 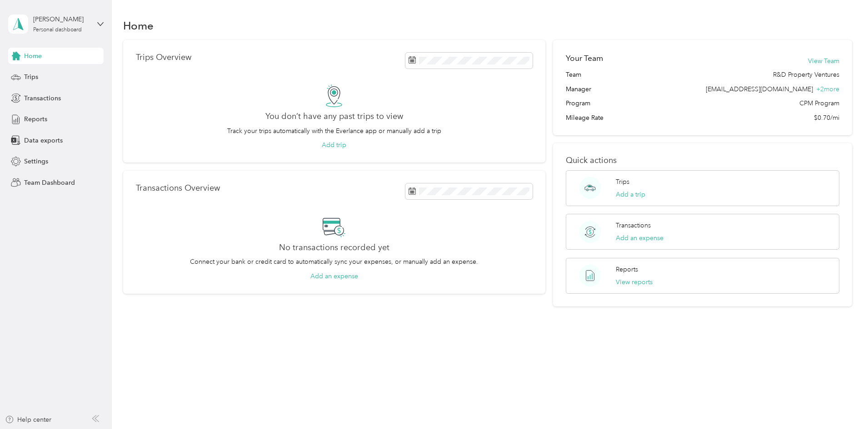 I want to click on div: Personal dashboard, so click(x=57, y=30).